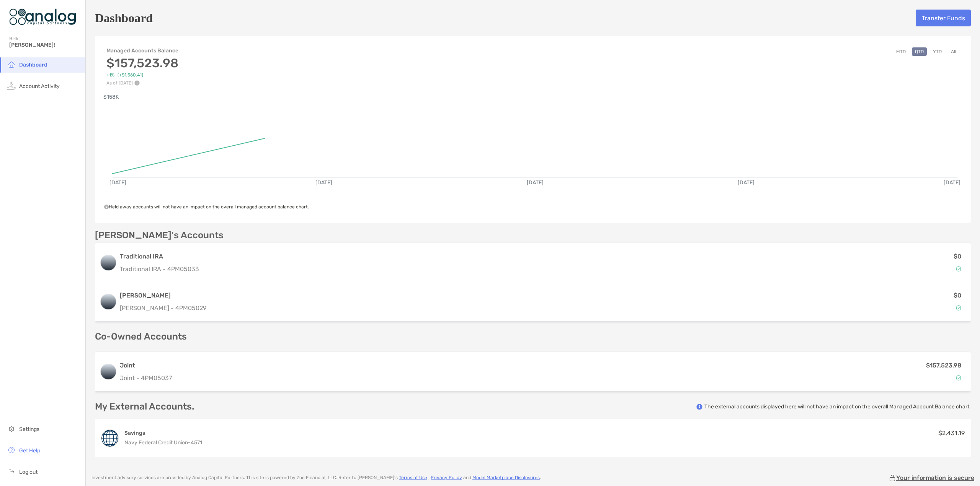 Image resolution: width=980 pixels, height=486 pixels. Describe the element at coordinates (206, 207) in the screenshot. I see `span: Held away accounts will not have an impact on the overall managed account balance chart.` at that location.